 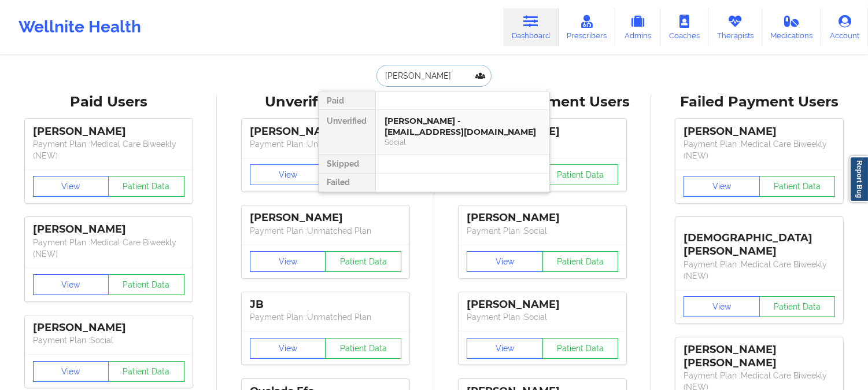 I want to click on a: Dashboard, so click(x=531, y=27).